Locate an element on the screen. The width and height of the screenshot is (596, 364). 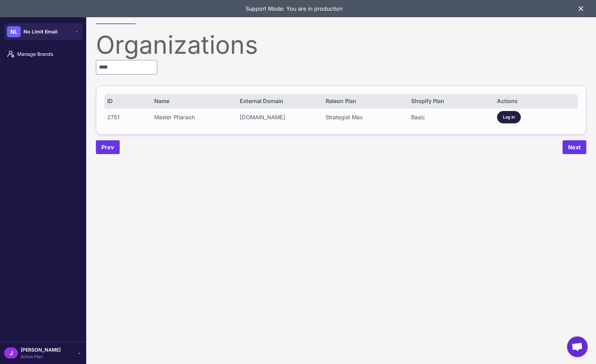
a: Manage Brands is located at coordinates (43, 54).